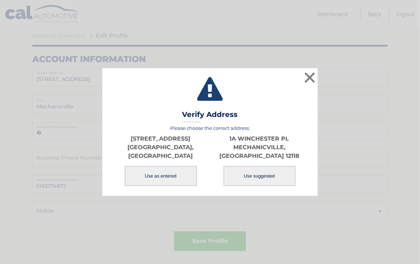 This screenshot has width=420, height=264. What do you see at coordinates (260, 176) in the screenshot?
I see `button: Use suggested` at bounding box center [260, 176].